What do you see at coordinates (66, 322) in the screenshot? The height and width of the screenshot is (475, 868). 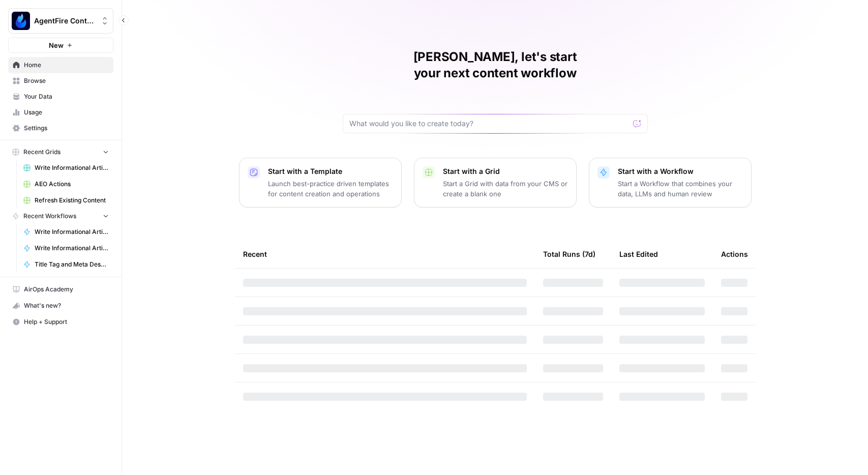 I see `span: Help + Support` at bounding box center [66, 322].